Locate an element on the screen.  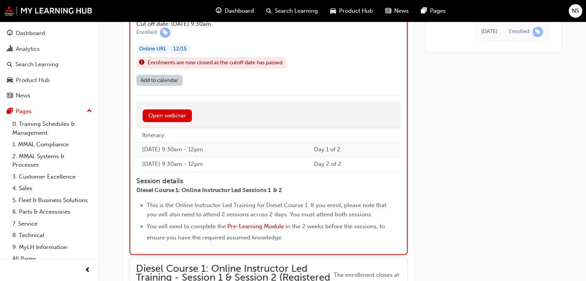
td: Day 2 of 2 is located at coordinates (354, 164).